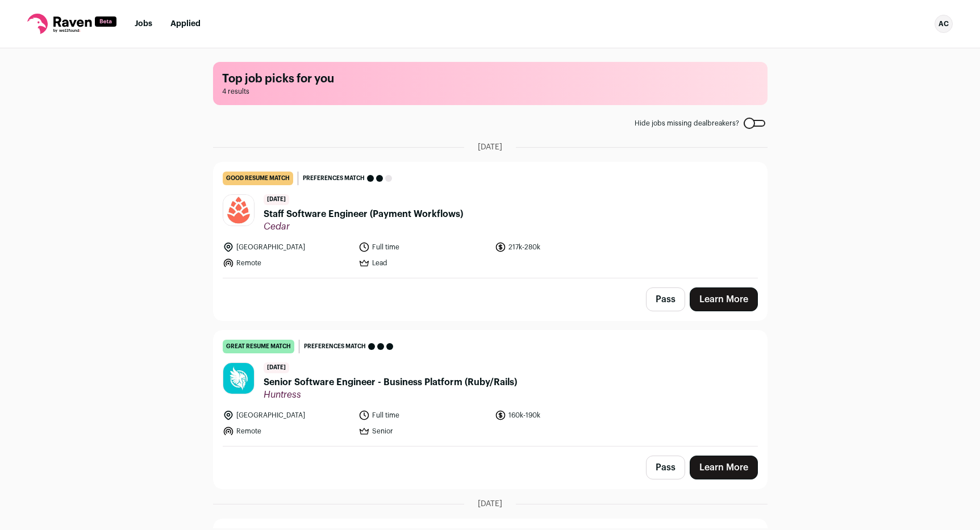 The image size is (980, 530). Describe the element at coordinates (944, 24) in the screenshot. I see `button: Open dropdown` at that location.